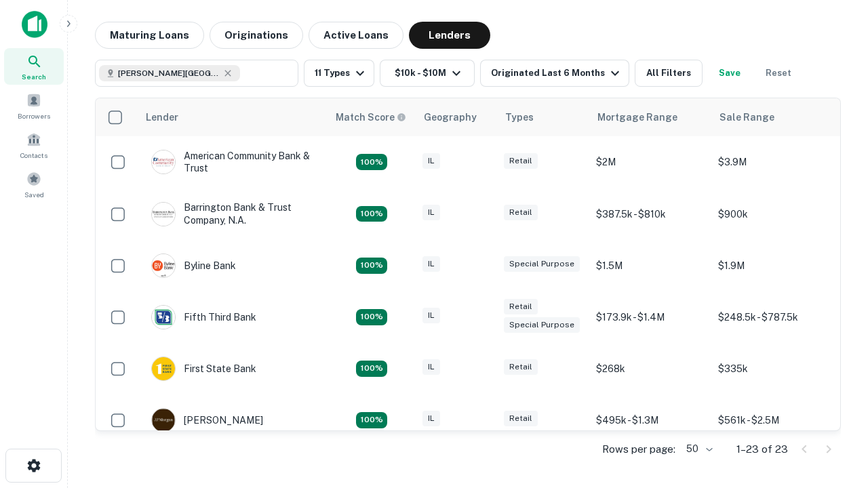  Describe the element at coordinates (650, 162) in the screenshot. I see `td: $2M` at that location.